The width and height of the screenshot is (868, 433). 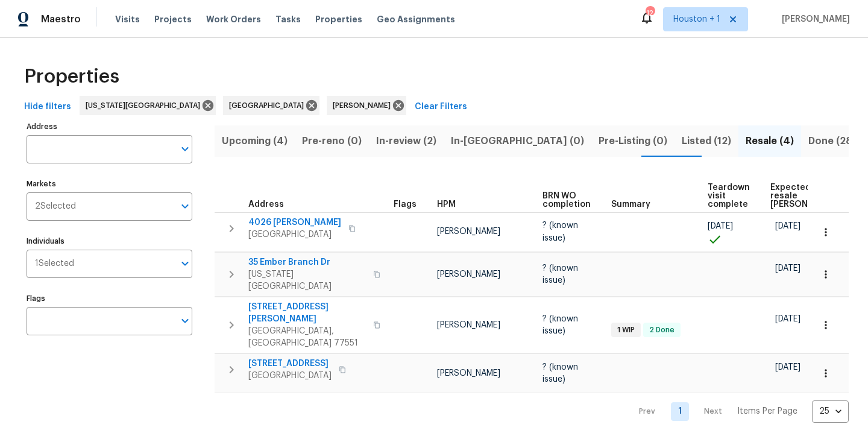 I want to click on span: Done (282), so click(x=835, y=141).